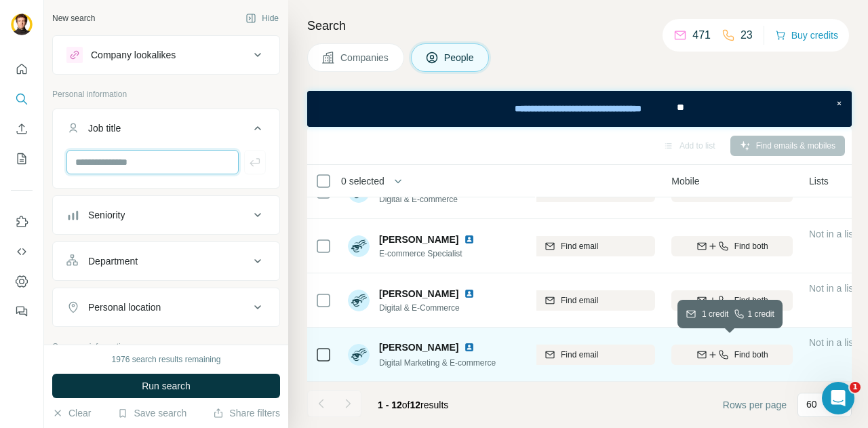  What do you see at coordinates (855, 388) in the screenshot?
I see `span: 1` at bounding box center [855, 388].